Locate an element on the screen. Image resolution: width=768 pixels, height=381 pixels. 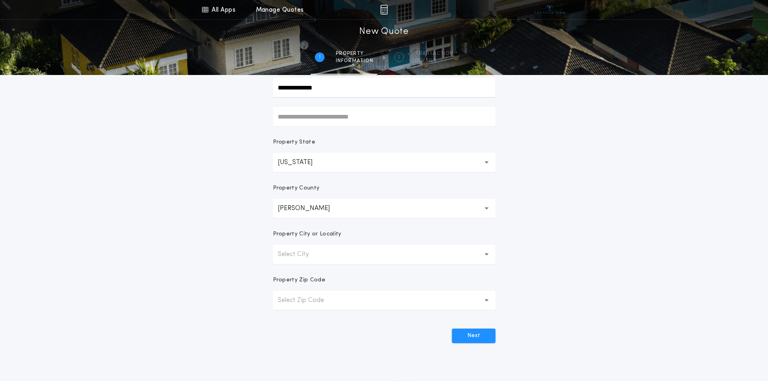
p: Property State is located at coordinates (294, 142).